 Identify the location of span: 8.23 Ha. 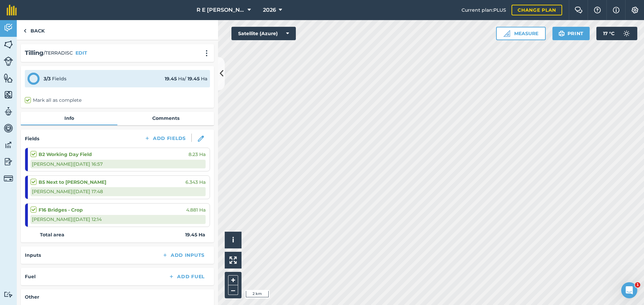
(197, 154).